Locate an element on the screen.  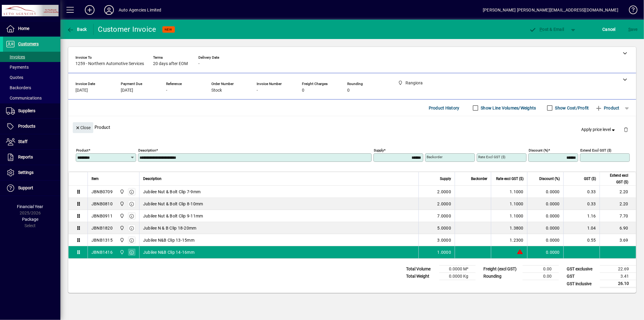
span: Financial Year is located at coordinates (30, 206).